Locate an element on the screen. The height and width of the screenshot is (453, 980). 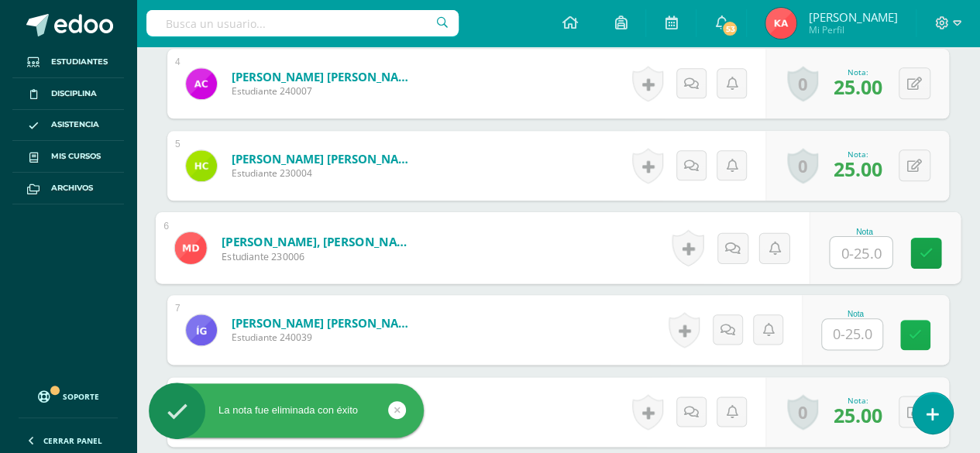
a: Mis cursos is located at coordinates (68, 156).